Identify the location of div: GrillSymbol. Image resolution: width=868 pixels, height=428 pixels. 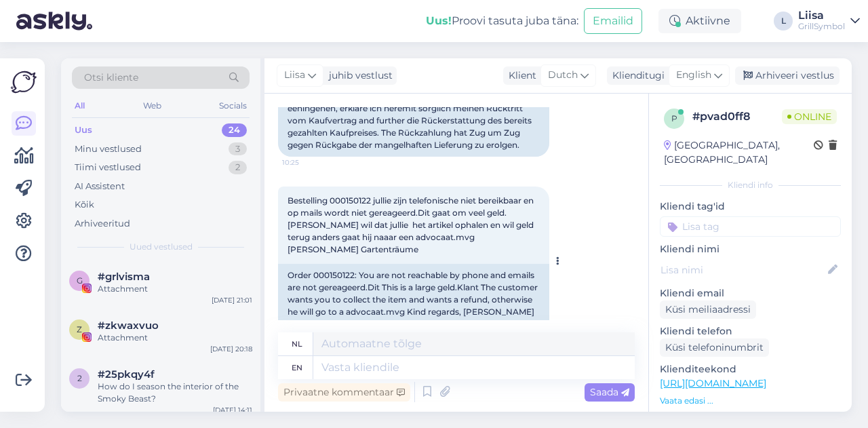
(821, 26).